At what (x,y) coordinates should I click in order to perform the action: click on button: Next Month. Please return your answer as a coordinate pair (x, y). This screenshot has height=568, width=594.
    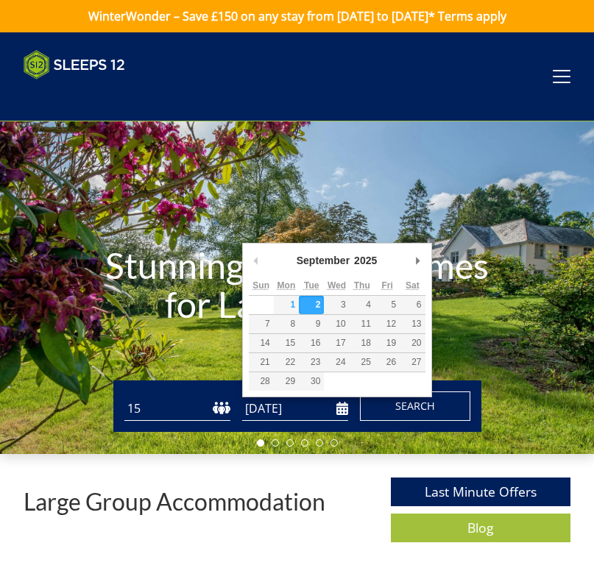
    Looking at the image, I should click on (418, 261).